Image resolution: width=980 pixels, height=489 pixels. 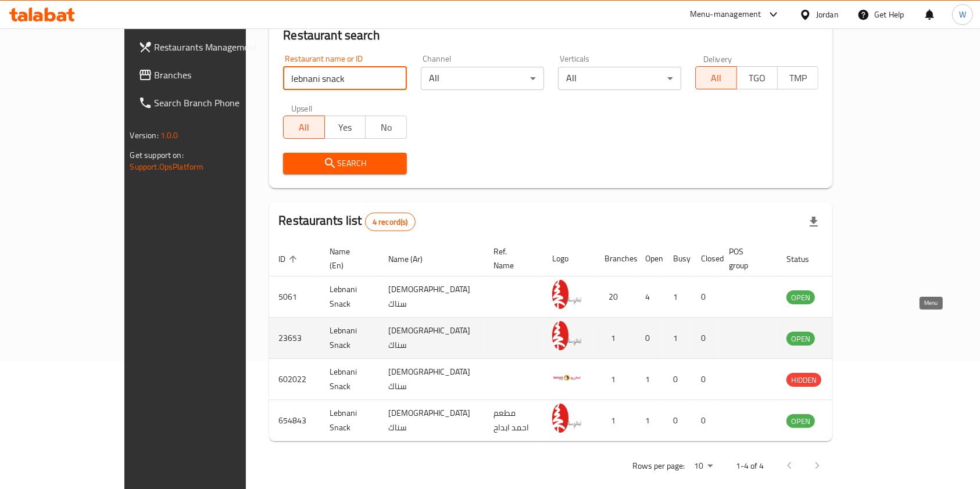 What do you see at coordinates (347, 259) in the screenshot?
I see `span: Name (En)` at bounding box center [347, 259].